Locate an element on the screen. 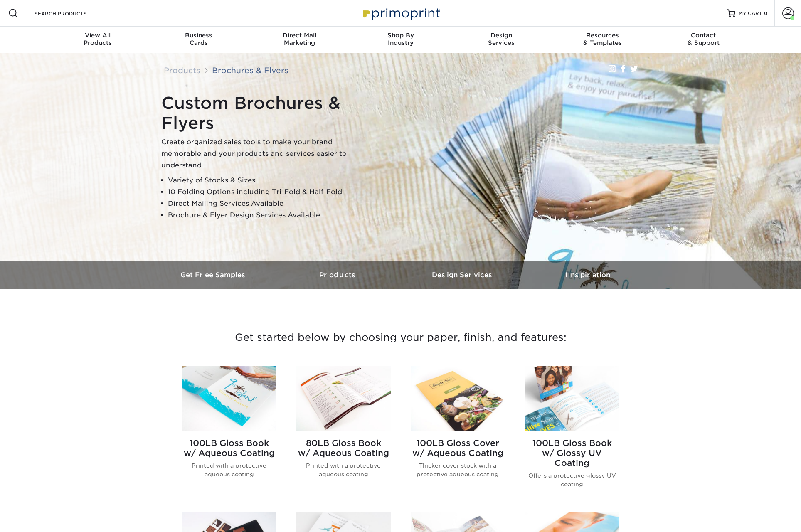 The height and width of the screenshot is (532, 801). li: 10 Folding Options including Tri-Fold & Half-Fold is located at coordinates (268, 192).